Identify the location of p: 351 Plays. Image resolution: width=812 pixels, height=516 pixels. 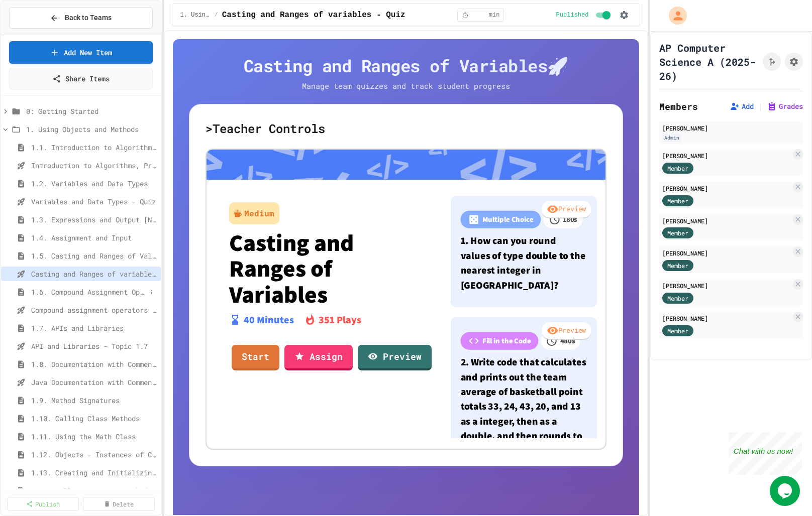
(339, 320).